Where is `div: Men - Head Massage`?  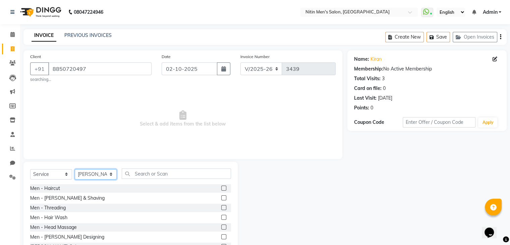 div: Men - Head Massage is located at coordinates (53, 227).